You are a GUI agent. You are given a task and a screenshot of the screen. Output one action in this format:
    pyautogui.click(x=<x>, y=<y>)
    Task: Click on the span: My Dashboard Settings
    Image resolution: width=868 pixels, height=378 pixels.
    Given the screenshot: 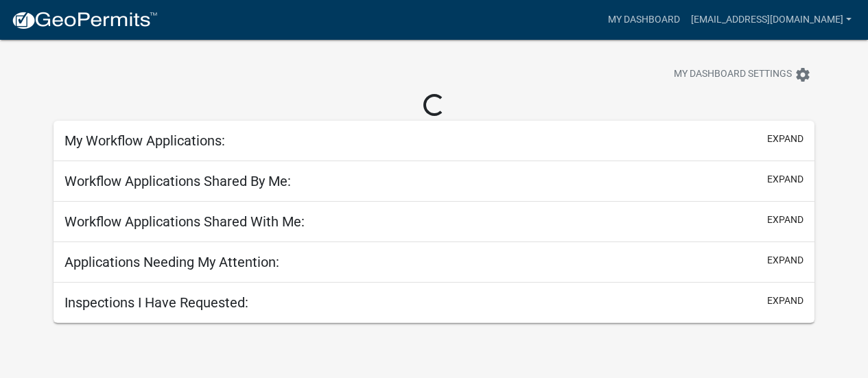 What is the action you would take?
    pyautogui.click(x=733, y=75)
    